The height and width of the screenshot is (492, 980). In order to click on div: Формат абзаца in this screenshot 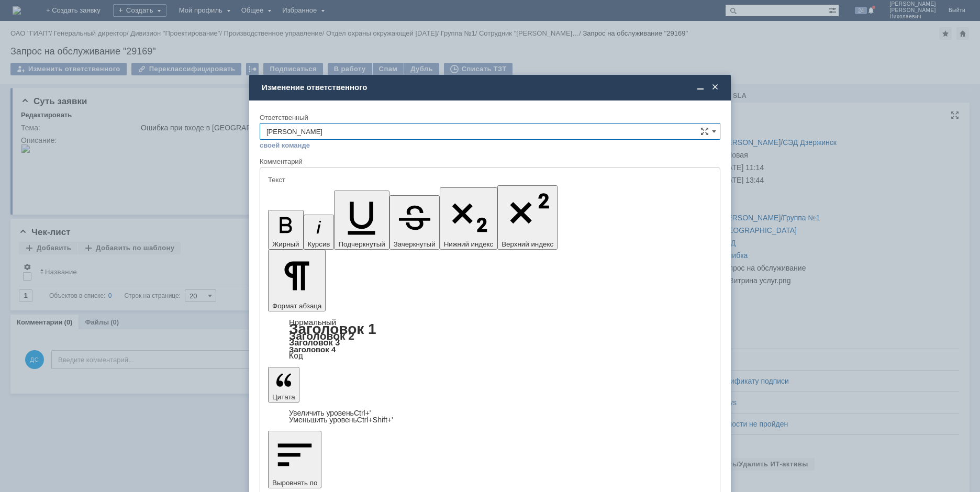, I will do `click(490, 339)`.